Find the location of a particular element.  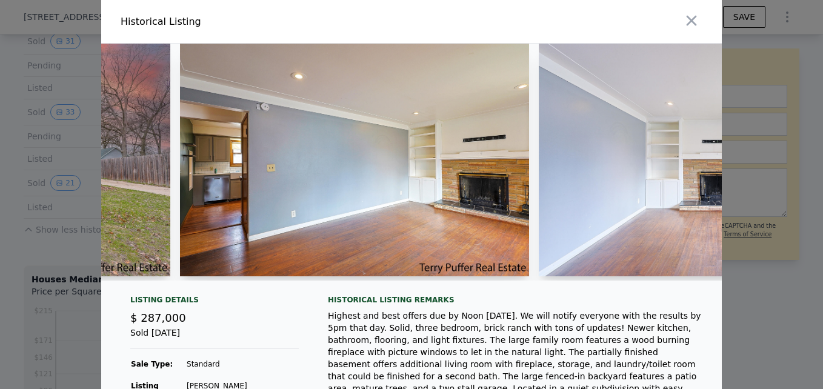

div: Historical Listing remarks is located at coordinates (515, 300).